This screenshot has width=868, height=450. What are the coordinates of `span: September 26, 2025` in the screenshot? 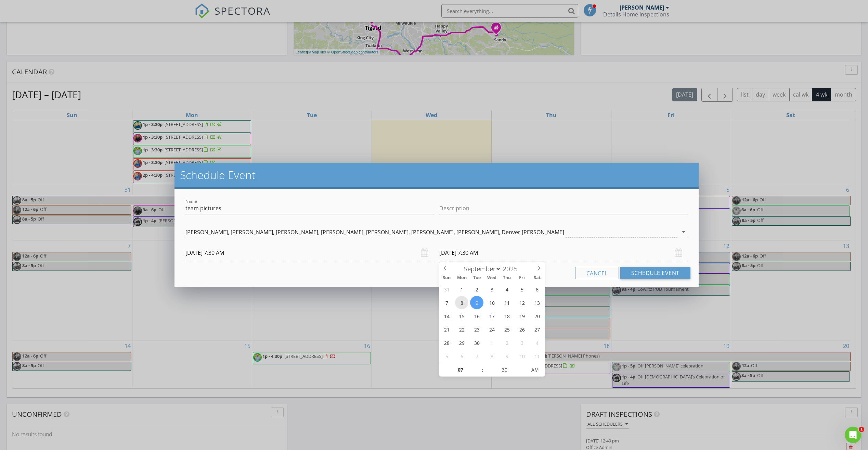 It's located at (522, 329).